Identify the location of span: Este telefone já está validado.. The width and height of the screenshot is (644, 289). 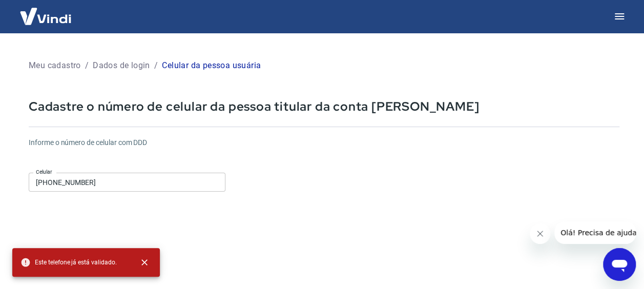
(69, 262).